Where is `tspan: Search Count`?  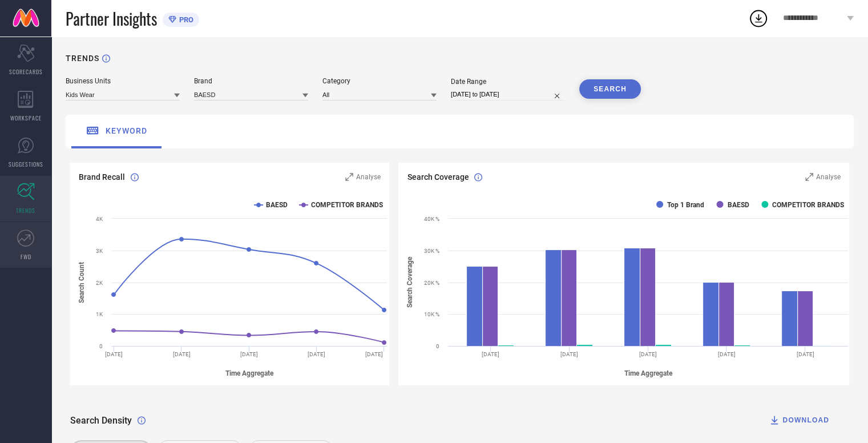
tspan: Search Count is located at coordinates (82, 283).